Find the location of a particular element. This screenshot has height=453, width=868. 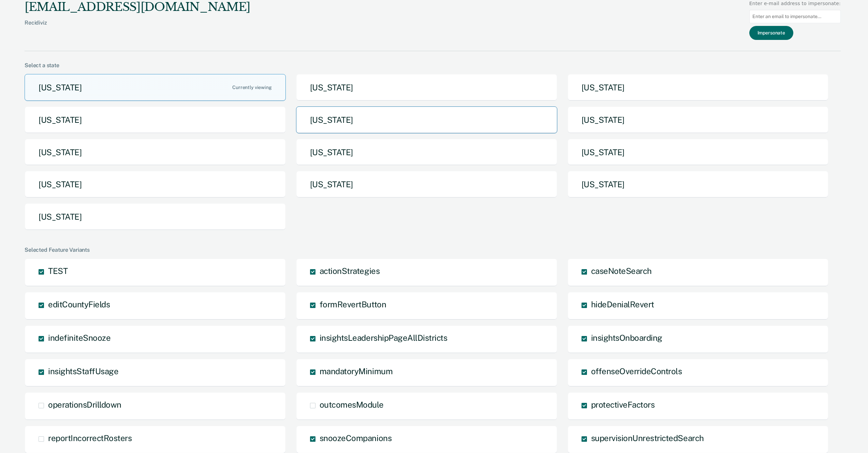

span: operationsDrilldown is located at coordinates (85, 405).